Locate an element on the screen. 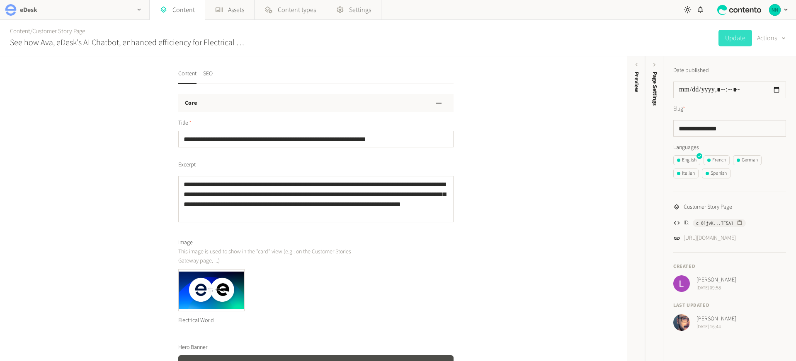 This screenshot has width=796, height=361. div: Electrical World is located at coordinates (211, 321).